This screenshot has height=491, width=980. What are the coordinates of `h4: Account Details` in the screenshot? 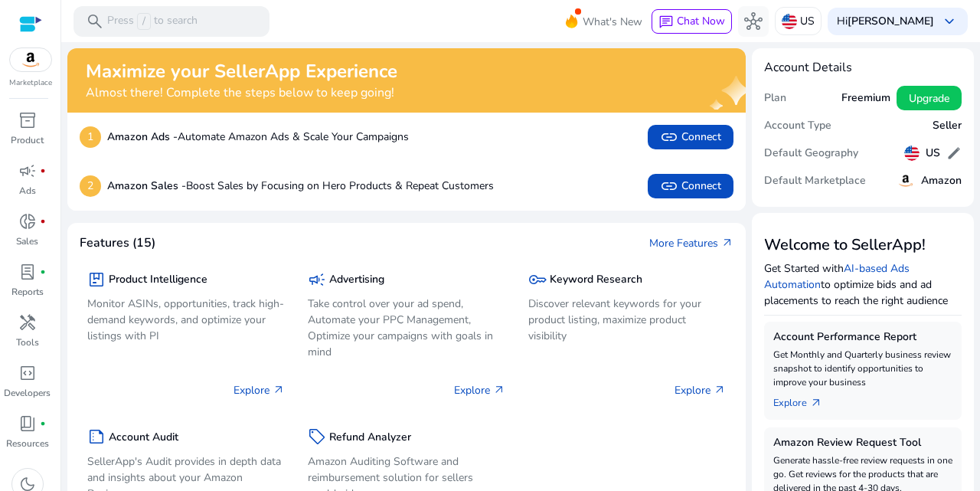 It's located at (863, 68).